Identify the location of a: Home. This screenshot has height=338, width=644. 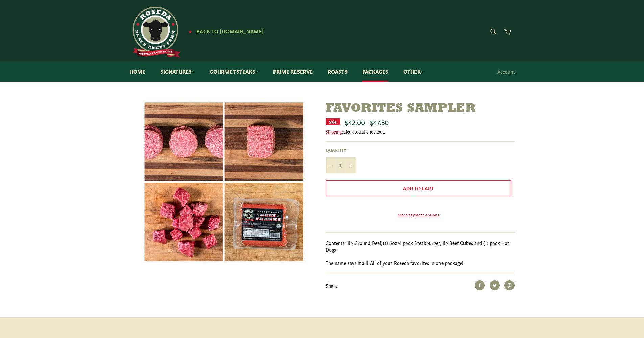
(137, 71).